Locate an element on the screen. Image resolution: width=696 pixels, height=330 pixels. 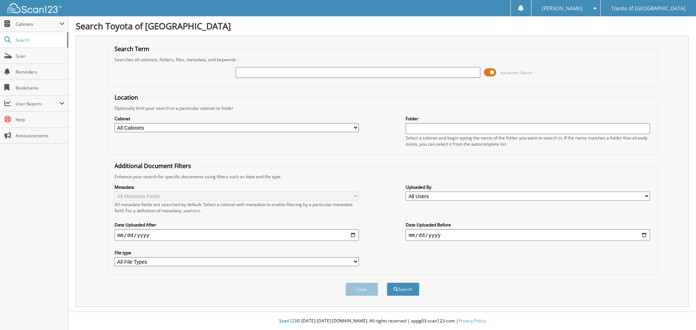
label: Metadata is located at coordinates (237, 187).